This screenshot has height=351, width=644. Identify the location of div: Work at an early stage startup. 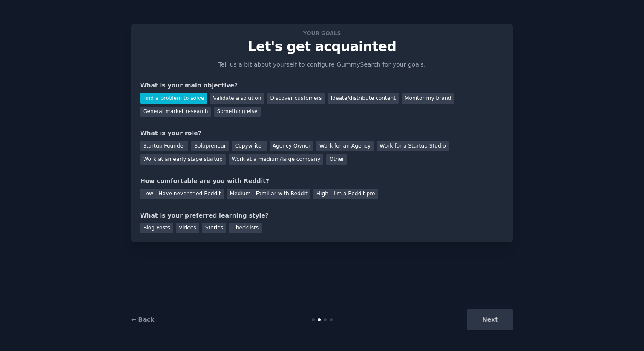
(183, 159).